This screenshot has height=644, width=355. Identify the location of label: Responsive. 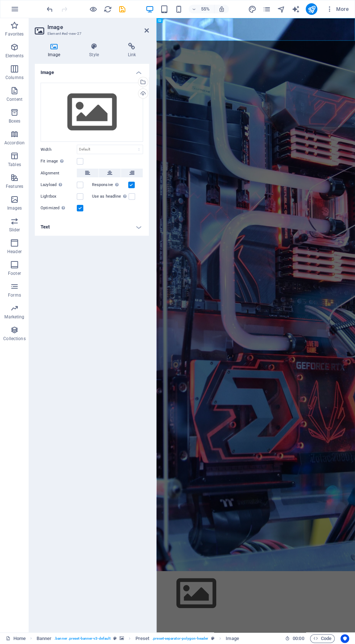
(110, 185).